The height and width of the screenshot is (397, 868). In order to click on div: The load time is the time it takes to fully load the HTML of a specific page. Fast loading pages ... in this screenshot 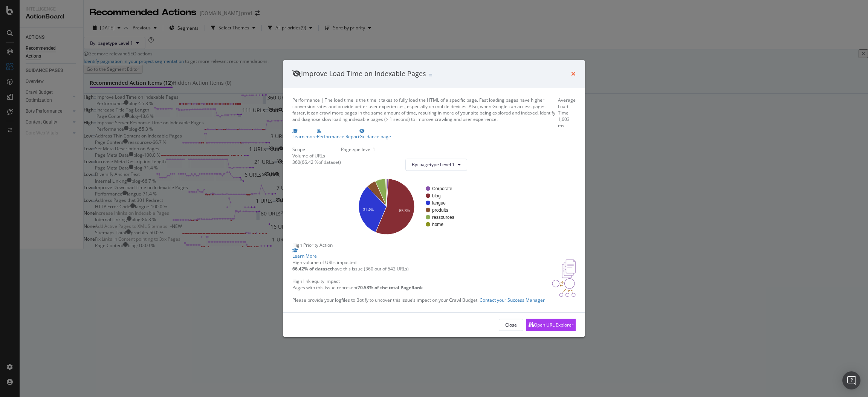, I will do `click(425, 113)`.